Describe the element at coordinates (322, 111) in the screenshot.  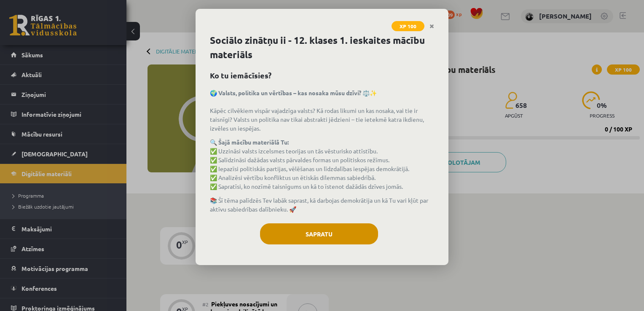
I see `p: Kāpēc cilvēkiem vispār vajadzīga valsts? Kā rodas likumi un kas nosaka, vai tie ir taisnīgi? Vals...` at that location.